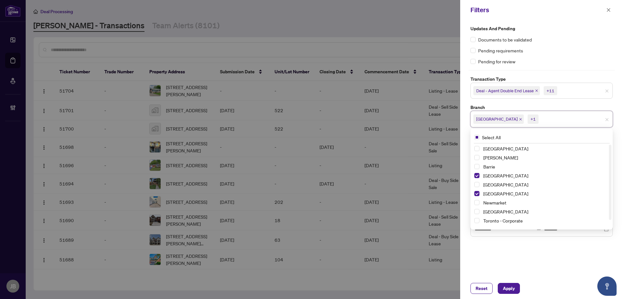 The width and height of the screenshot is (623, 299). Describe the element at coordinates (509, 288) in the screenshot. I see `button: Apply` at that location.